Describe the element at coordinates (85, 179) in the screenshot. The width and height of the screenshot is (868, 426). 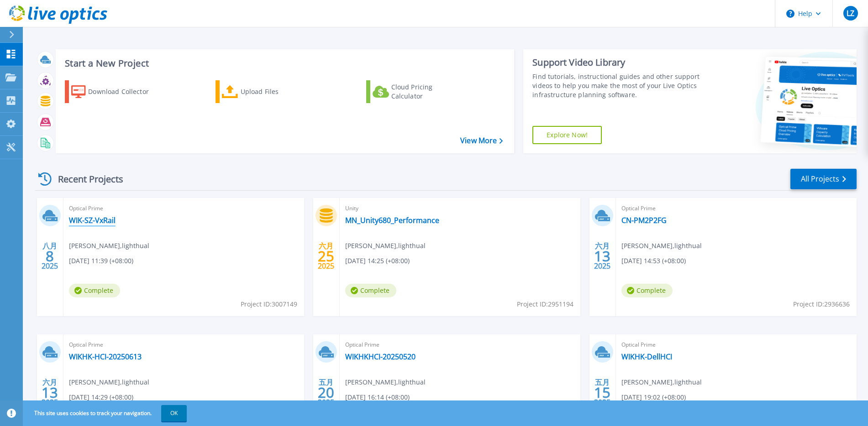
I see `div: Recent Projects` at that location.